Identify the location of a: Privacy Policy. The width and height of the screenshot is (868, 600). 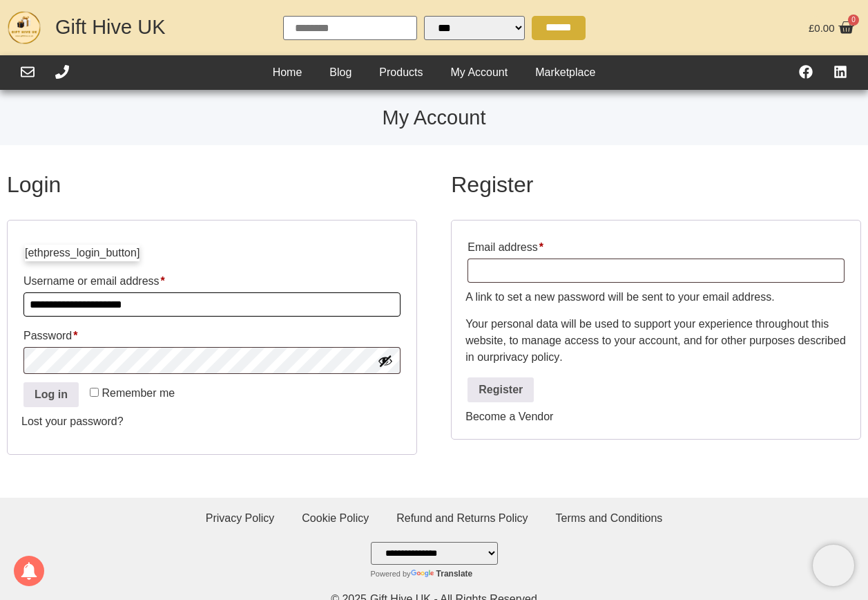
(241, 518).